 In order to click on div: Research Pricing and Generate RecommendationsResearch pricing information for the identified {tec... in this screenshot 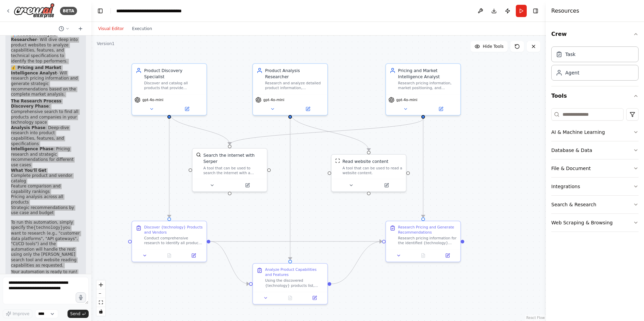, I will do `click(423, 241)`.